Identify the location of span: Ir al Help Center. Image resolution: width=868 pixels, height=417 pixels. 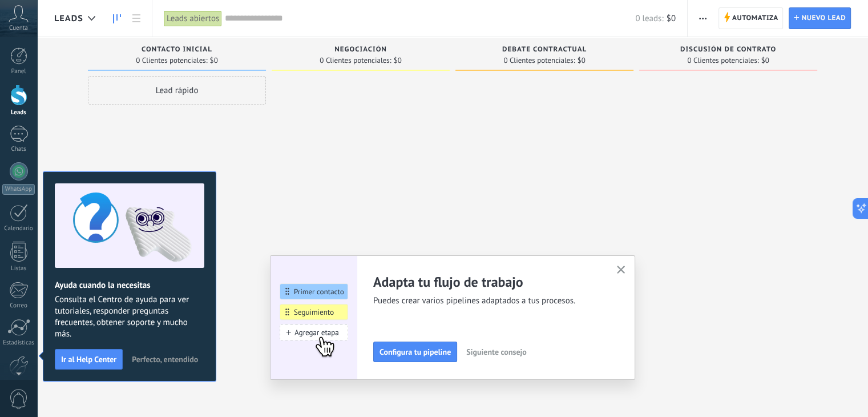
(89, 359).